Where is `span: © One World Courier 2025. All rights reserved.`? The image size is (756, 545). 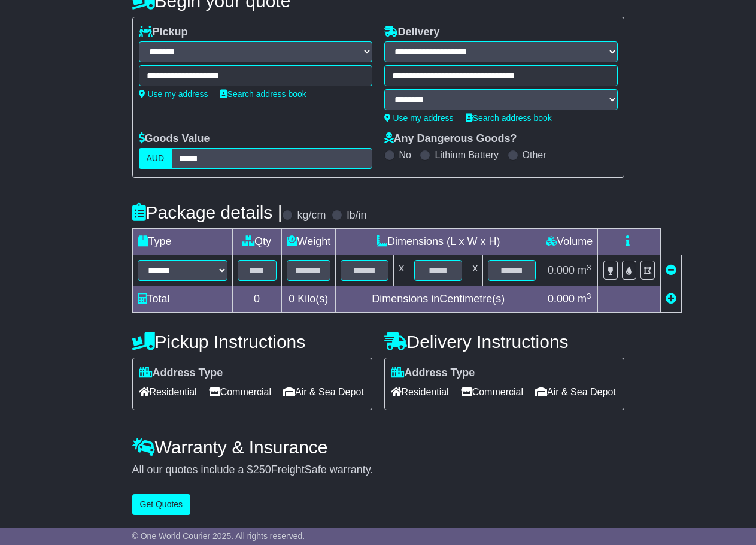 span: © One World Courier 2025. All rights reserved. is located at coordinates (218, 536).